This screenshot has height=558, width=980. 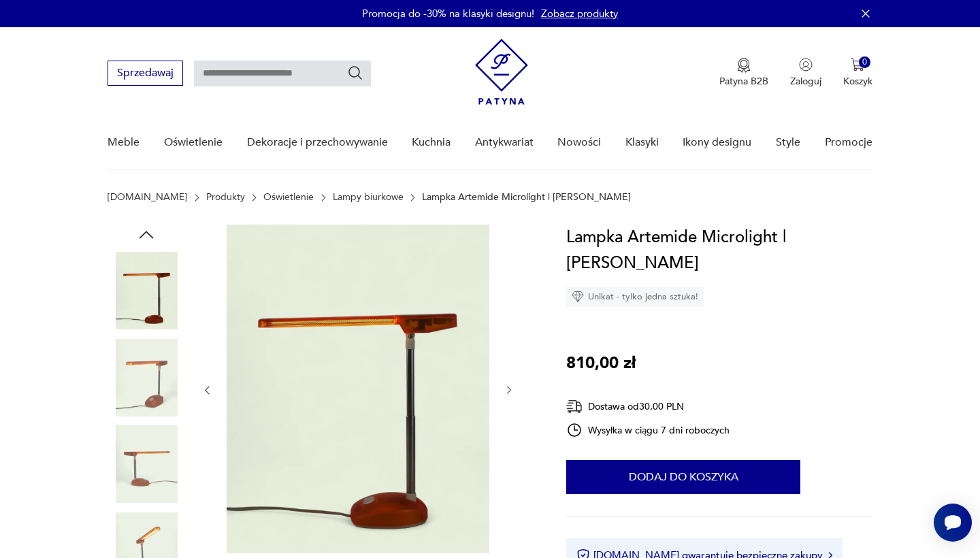 I want to click on img: Ikona dostawy, so click(x=574, y=406).